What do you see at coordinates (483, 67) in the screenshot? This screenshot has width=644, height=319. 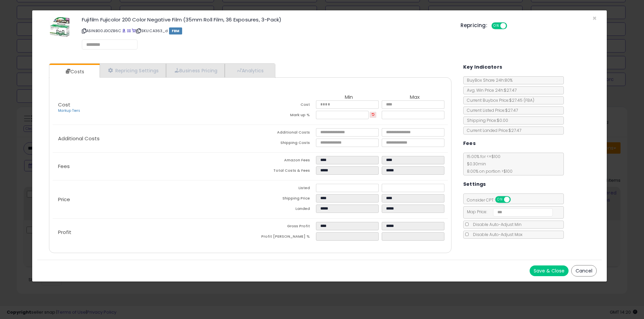 I see `h5: Key Indicators` at bounding box center [483, 67].